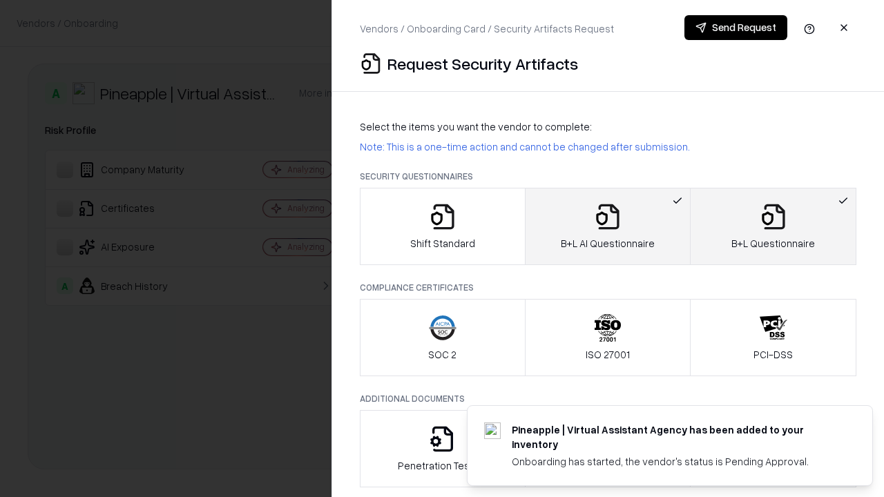 Image resolution: width=884 pixels, height=497 pixels. Describe the element at coordinates (608, 287) in the screenshot. I see `p: Compliance Certificates` at that location.